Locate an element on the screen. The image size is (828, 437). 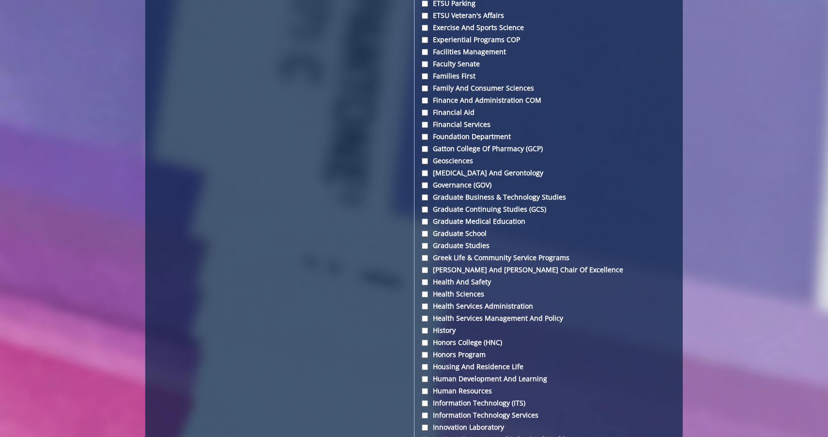
label: Experiential Programs COP is located at coordinates (548, 40).